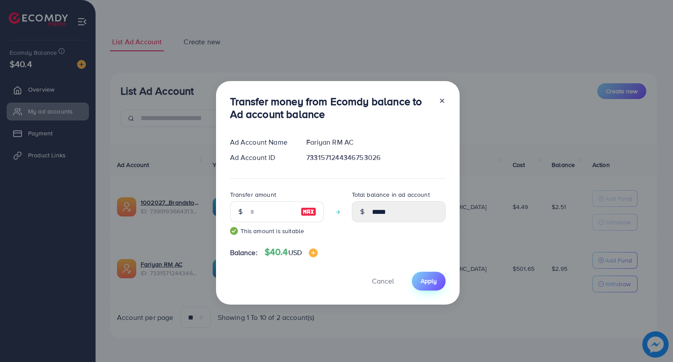 This screenshot has width=673, height=362. I want to click on div: Ad Account Name, so click(261, 142).